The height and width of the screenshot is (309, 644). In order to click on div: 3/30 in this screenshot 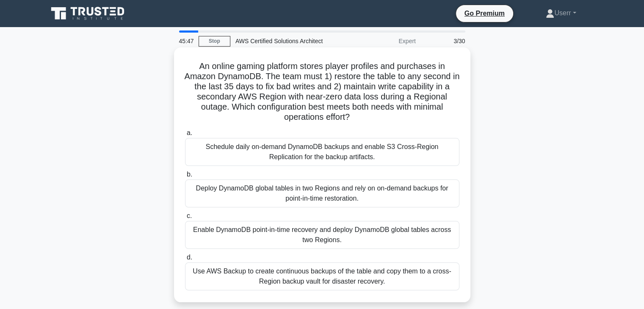, I will do `click(445, 41)`.